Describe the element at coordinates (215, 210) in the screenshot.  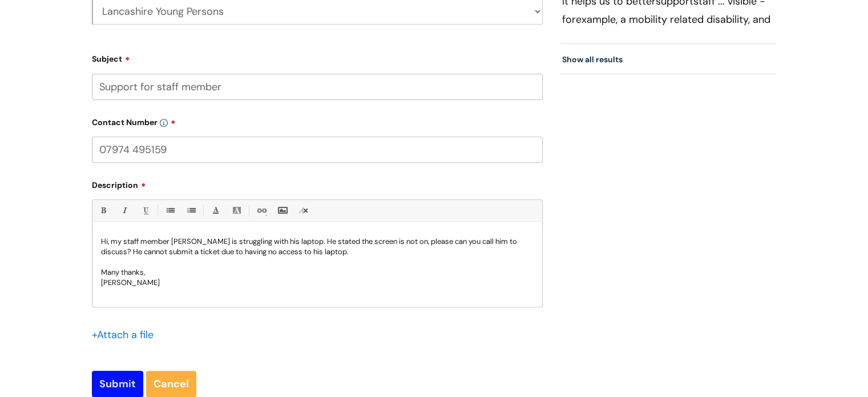
I see `a: Font Color` at that location.